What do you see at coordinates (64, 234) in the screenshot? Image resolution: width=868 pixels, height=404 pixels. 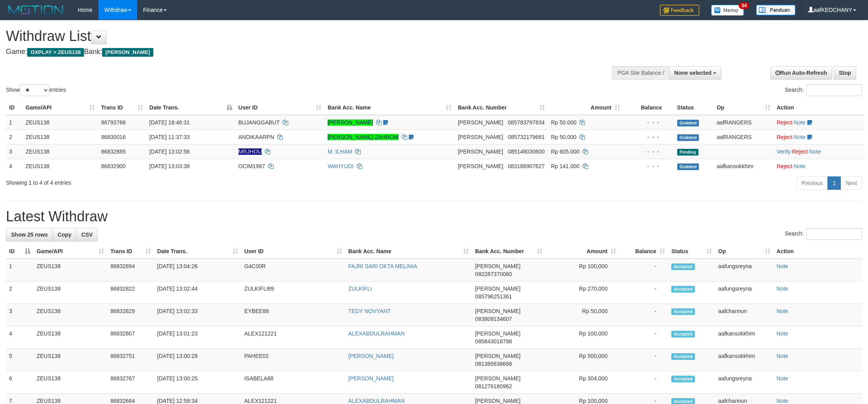 I see `span: Copy` at bounding box center [64, 234].